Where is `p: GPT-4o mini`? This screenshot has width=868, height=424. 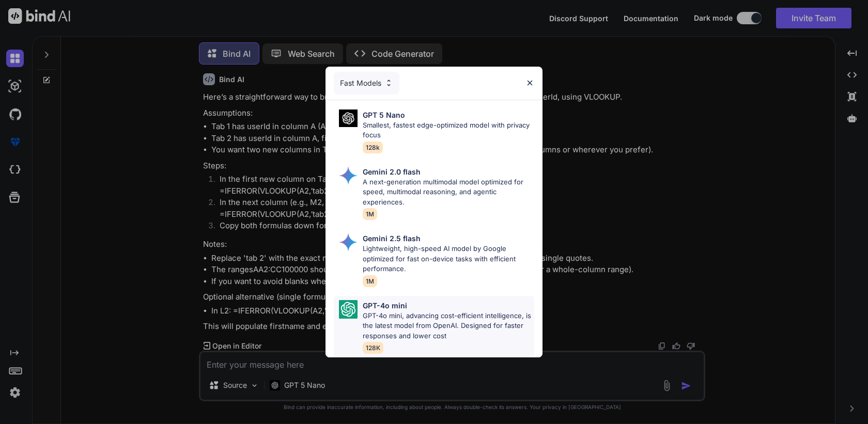
p: GPT-4o mini is located at coordinates (385, 305).